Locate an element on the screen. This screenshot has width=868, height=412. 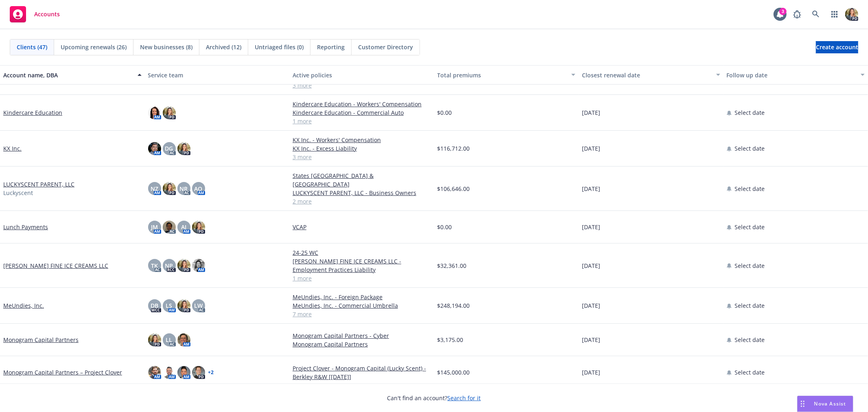
span: $248,194.00 is located at coordinates (454, 305).